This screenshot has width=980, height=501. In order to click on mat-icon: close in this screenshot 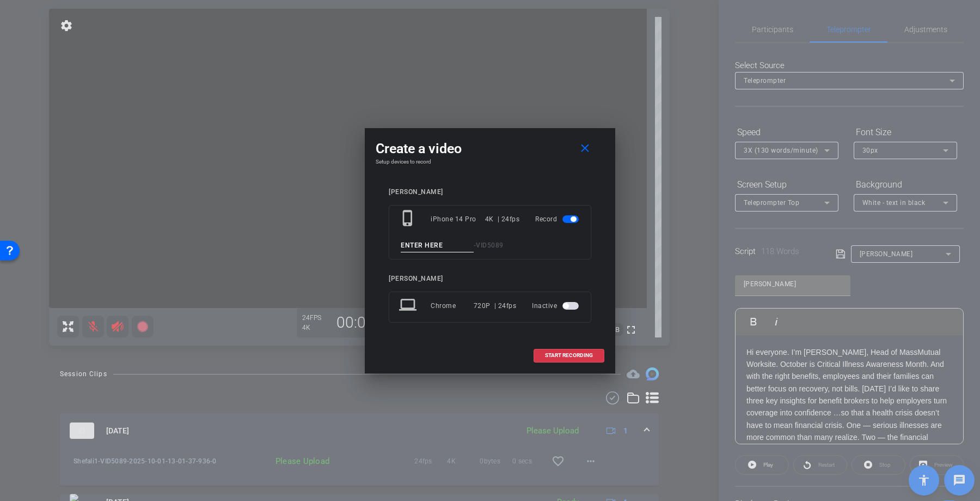, I will do `click(585, 148)`.